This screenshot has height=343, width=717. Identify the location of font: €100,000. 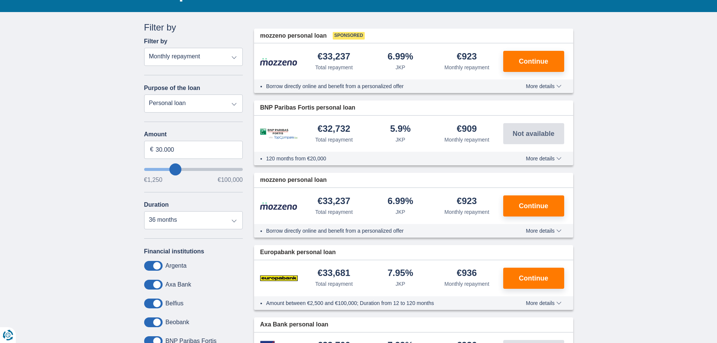
(230, 179).